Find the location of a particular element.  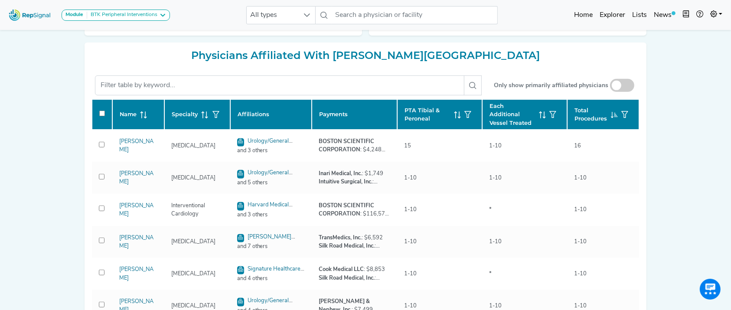

a: Home is located at coordinates (583, 15).